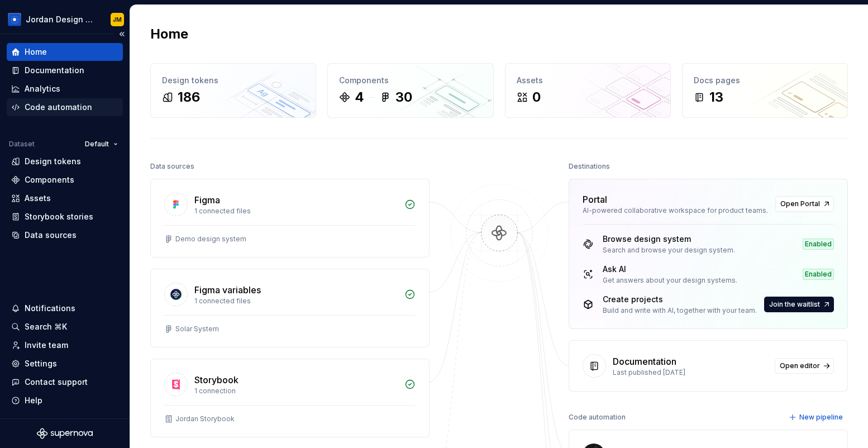 The height and width of the screenshot is (448, 868). What do you see at coordinates (589, 167) in the screenshot?
I see `div: Destinations` at bounding box center [589, 167].